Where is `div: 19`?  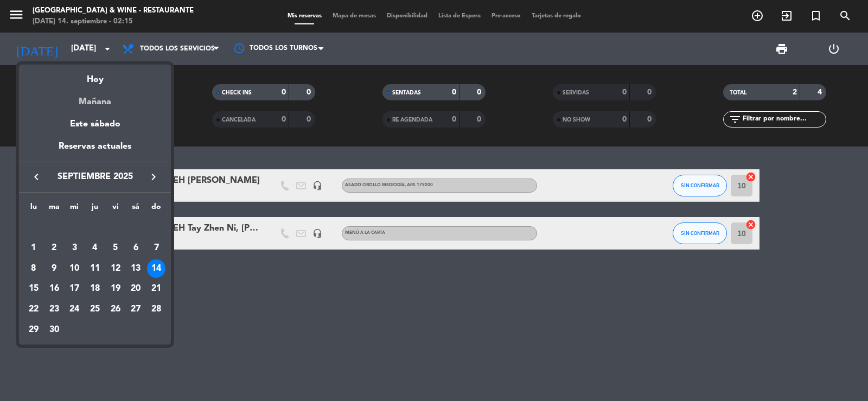 div: 19 is located at coordinates (115, 289).